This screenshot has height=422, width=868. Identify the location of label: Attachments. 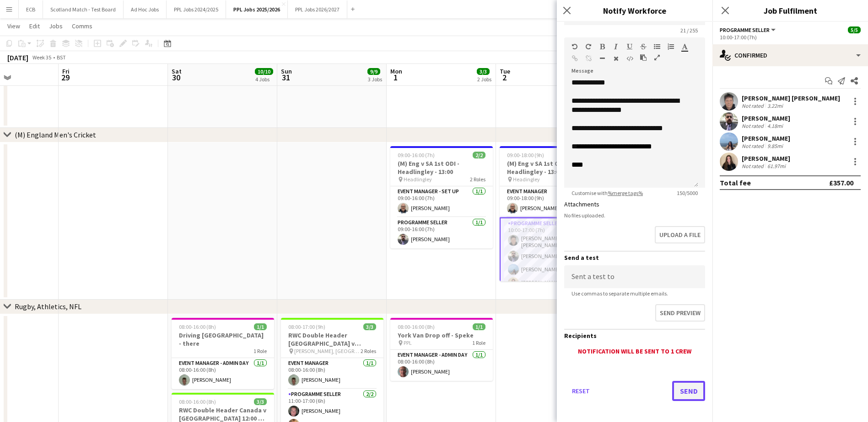
(582, 204).